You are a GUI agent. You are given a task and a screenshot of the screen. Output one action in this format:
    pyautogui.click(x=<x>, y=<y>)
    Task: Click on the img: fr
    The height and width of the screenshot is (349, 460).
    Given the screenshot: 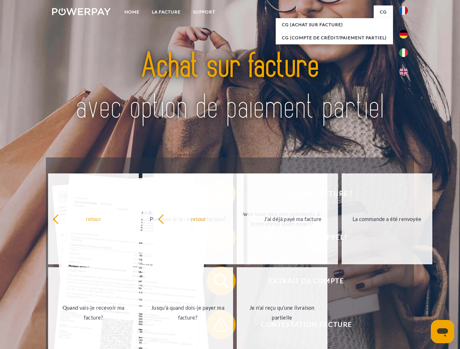 What is the action you would take?
    pyautogui.click(x=403, y=11)
    